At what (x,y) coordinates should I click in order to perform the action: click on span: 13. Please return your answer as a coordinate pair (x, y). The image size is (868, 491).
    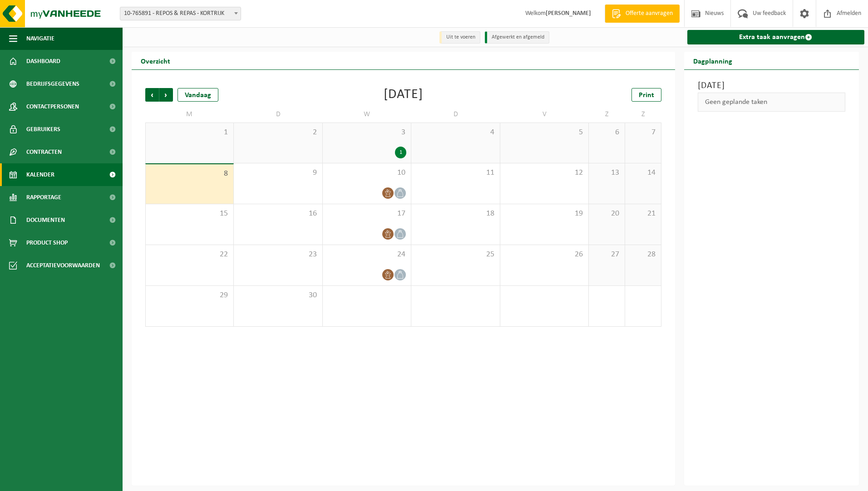
    Looking at the image, I should click on (607, 173).